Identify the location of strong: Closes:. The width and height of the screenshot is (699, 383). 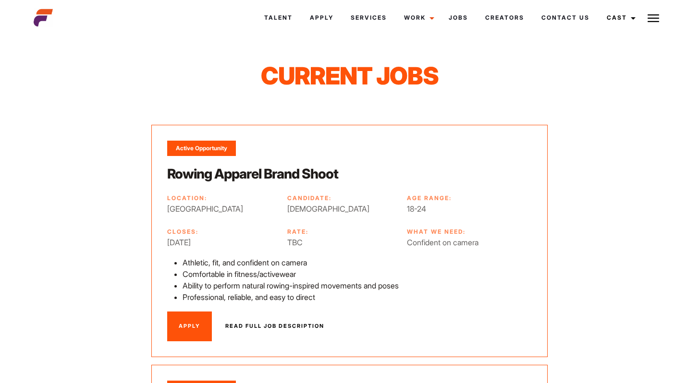
(182, 231).